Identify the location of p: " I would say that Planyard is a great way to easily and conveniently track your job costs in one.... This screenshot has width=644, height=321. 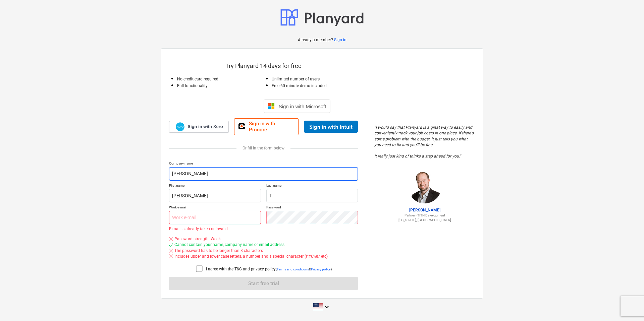
(424, 141).